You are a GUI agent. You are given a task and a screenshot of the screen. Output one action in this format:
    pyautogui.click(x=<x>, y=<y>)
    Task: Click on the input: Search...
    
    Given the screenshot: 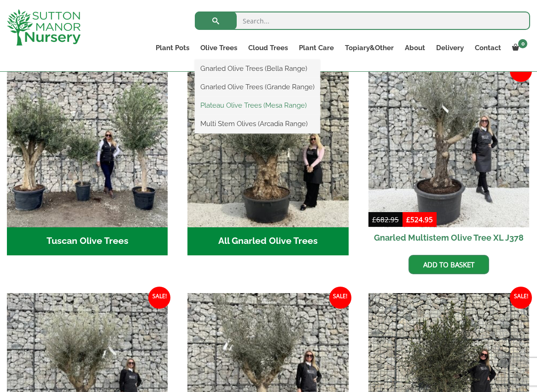 What is the action you would take?
    pyautogui.click(x=362, y=21)
    